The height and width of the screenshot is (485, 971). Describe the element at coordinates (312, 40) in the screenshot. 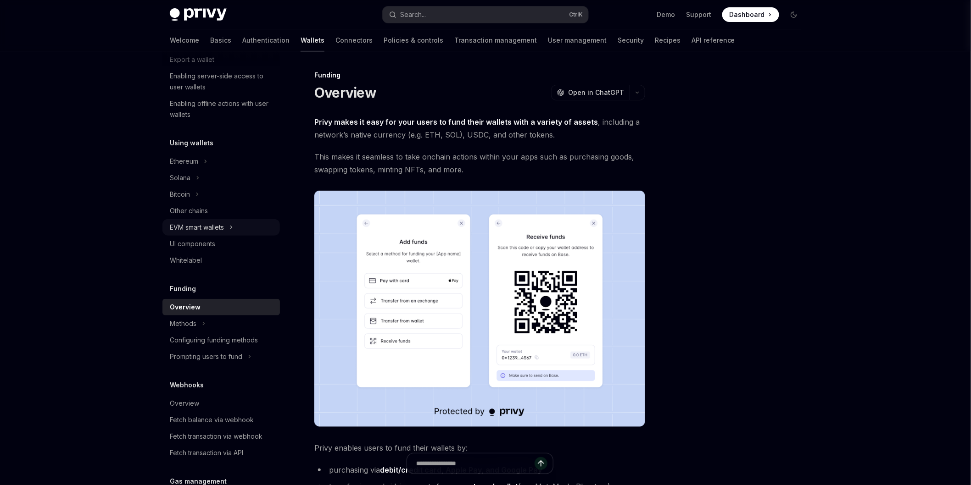

I see `a: Wallets` at that location.